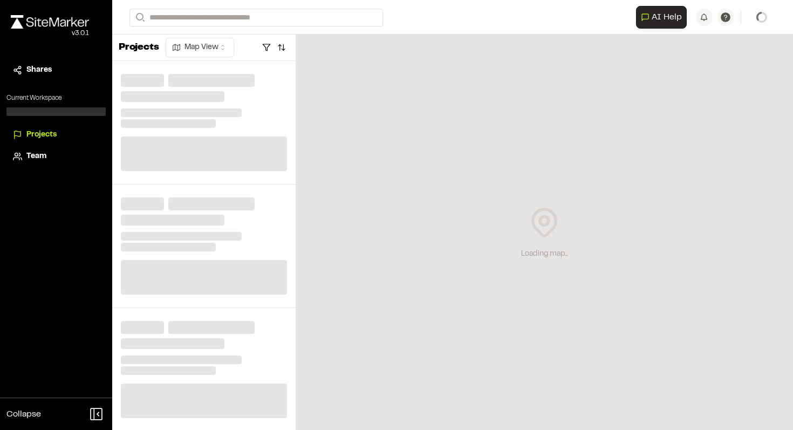  I want to click on div: Oh geez...please don't..., so click(50, 33).